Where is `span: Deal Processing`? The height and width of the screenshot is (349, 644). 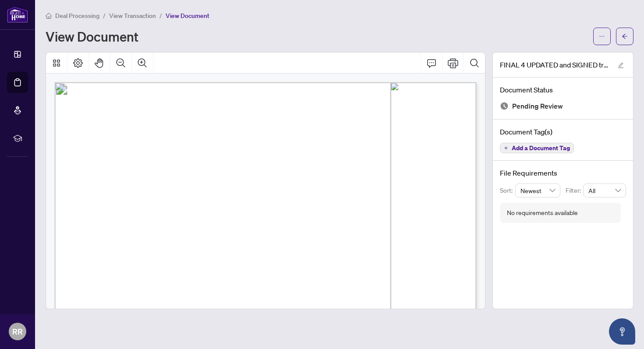 span: Deal Processing is located at coordinates (77, 16).